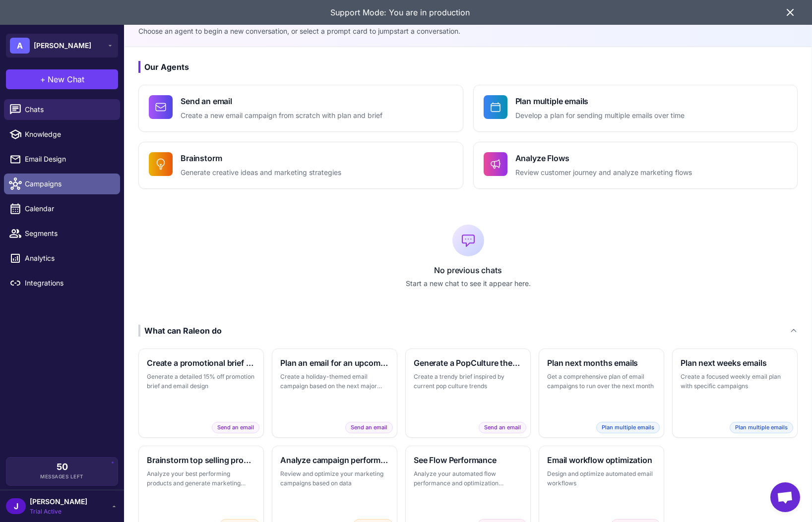  What do you see at coordinates (68, 234) in the screenshot?
I see `span: Segments` at bounding box center [68, 234].